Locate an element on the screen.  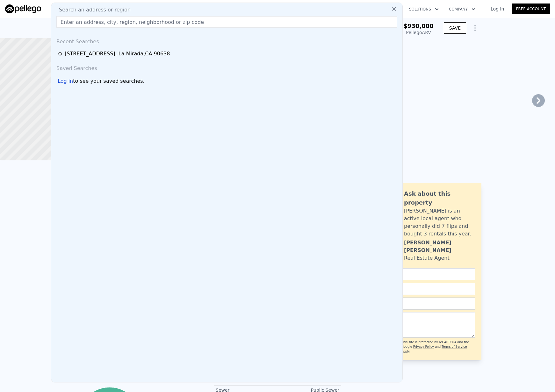
a: Log In is located at coordinates (497, 9).